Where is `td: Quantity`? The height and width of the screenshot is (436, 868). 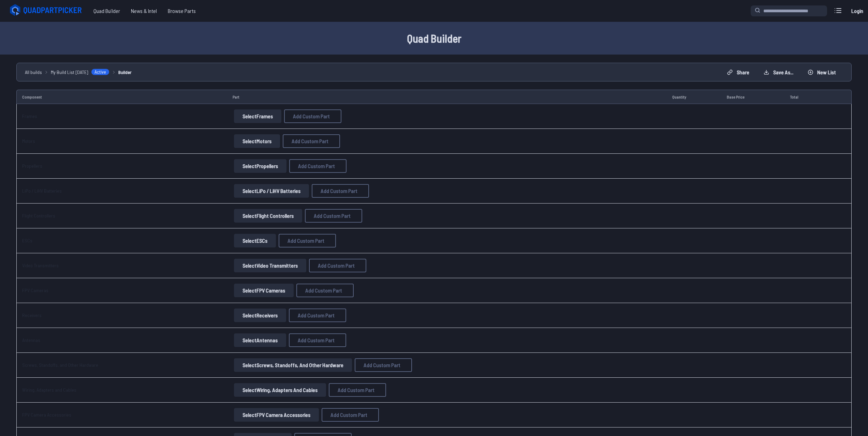 td: Quantity is located at coordinates (694, 97).